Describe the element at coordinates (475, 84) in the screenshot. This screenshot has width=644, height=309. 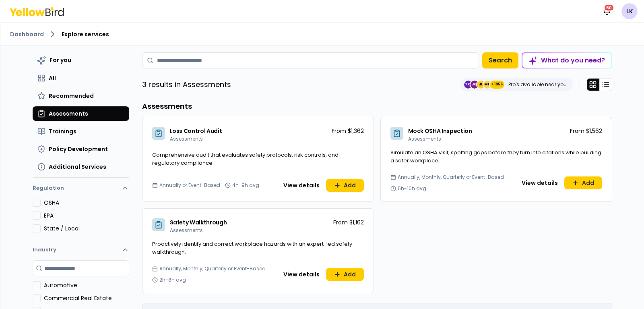
I see `span: JG` at that location.